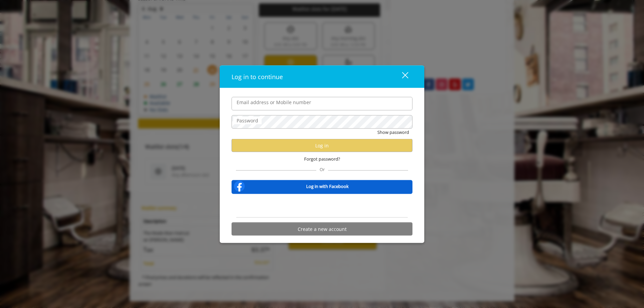  Describe the element at coordinates (322, 229) in the screenshot. I see `button: Create a new account` at that location.